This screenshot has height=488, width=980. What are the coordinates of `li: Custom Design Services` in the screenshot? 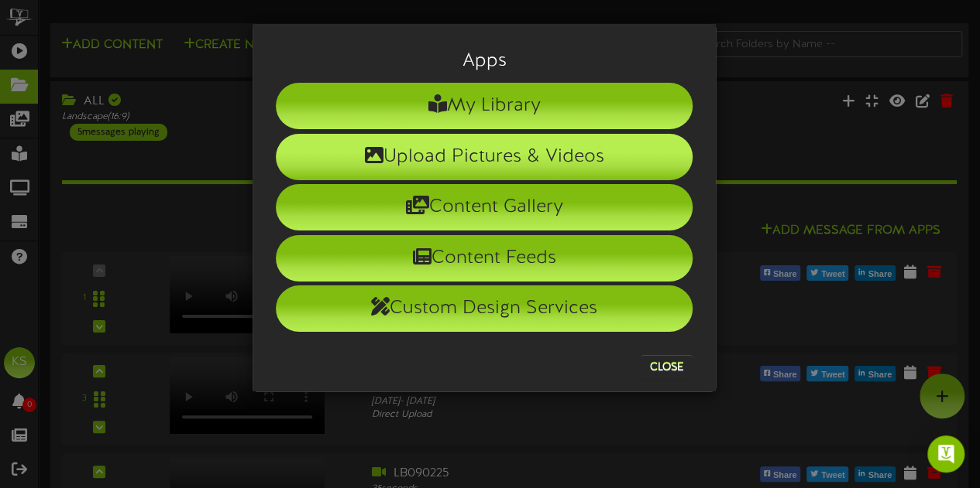 It's located at (484, 309).